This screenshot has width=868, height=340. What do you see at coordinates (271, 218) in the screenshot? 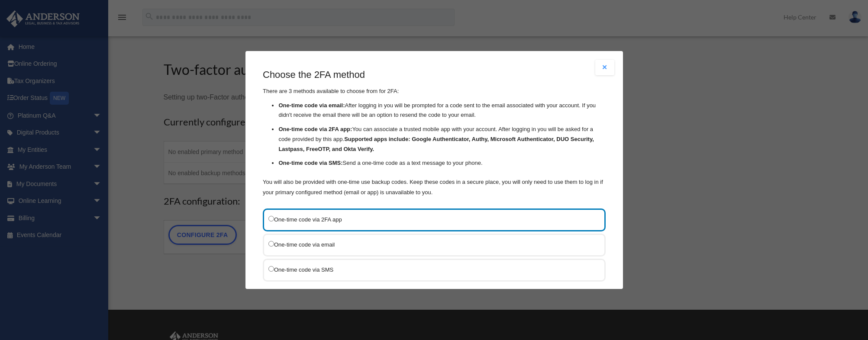
I see `input: One-time code via 2FA app` at bounding box center [271, 218].